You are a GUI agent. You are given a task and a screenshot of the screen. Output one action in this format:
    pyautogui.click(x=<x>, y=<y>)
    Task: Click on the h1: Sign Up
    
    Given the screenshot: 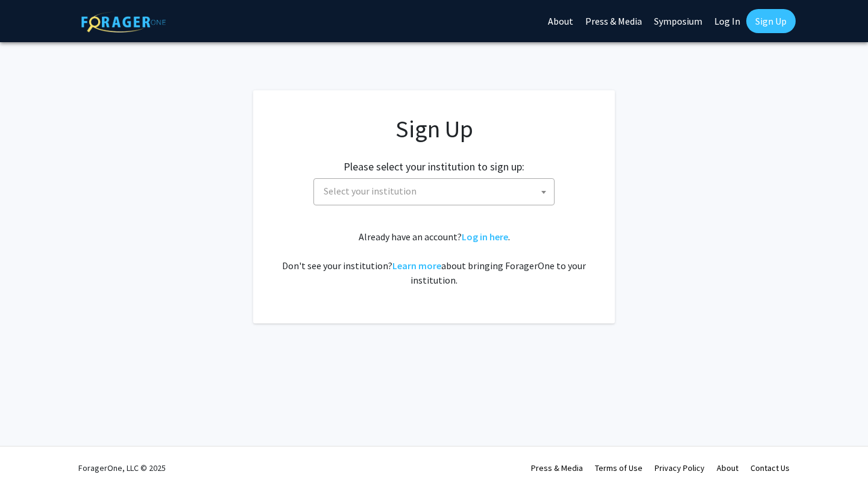 What is the action you would take?
    pyautogui.click(x=434, y=129)
    